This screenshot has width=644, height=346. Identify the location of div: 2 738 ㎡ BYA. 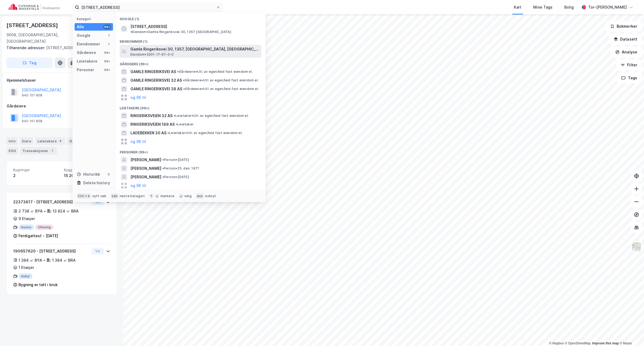
(30, 211).